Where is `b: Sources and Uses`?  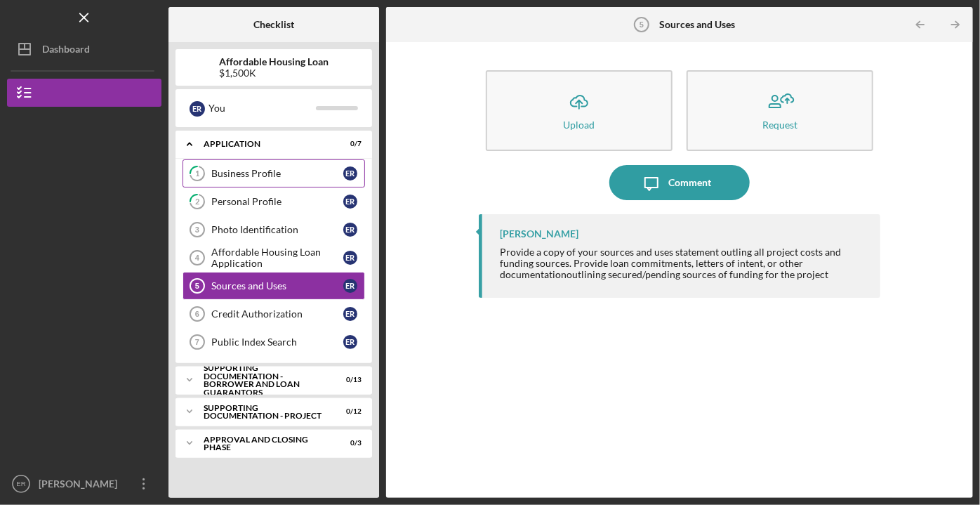
b: Sources and Uses is located at coordinates (697, 25).